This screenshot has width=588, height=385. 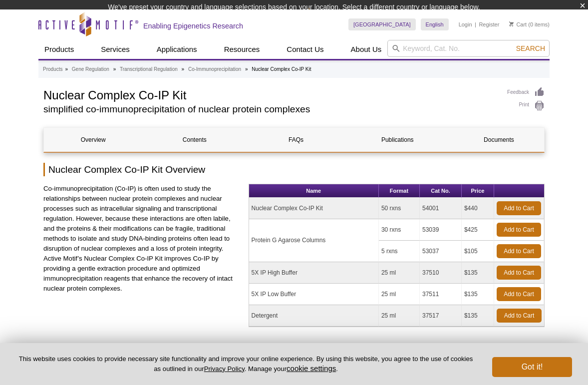 What do you see at coordinates (366, 49) in the screenshot?
I see `a: About Us` at bounding box center [366, 49].